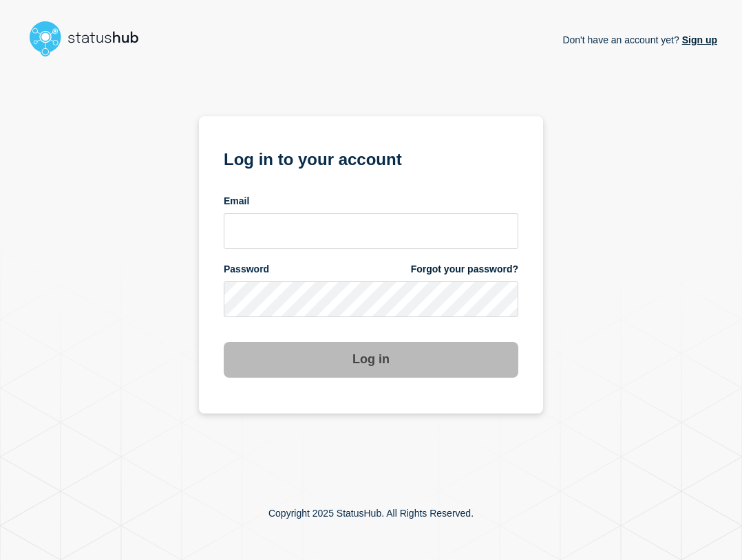 The width and height of the screenshot is (742, 560). What do you see at coordinates (371, 360) in the screenshot?
I see `button: Log in` at bounding box center [371, 360].